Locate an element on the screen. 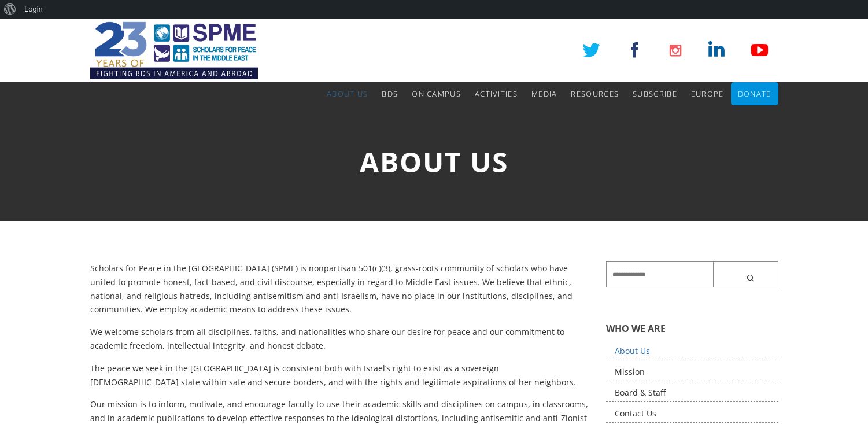  a: Subscribe is located at coordinates (654, 94).